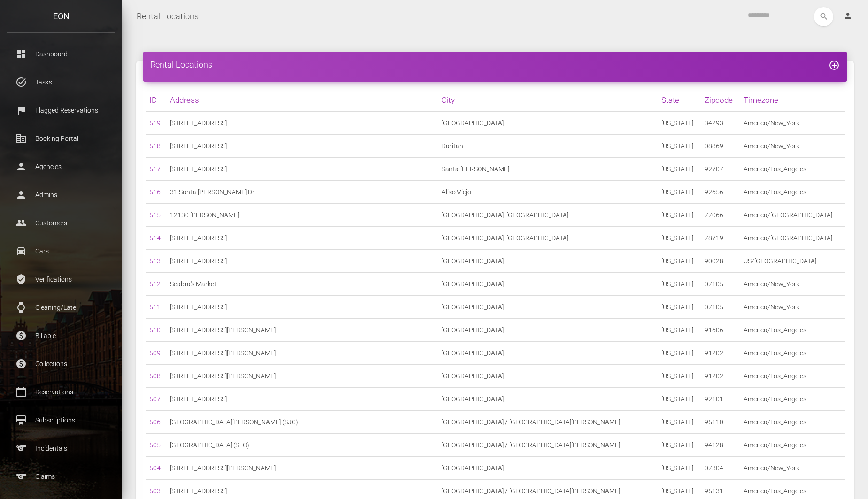 Image resolution: width=868 pixels, height=499 pixels. What do you see at coordinates (155, 238) in the screenshot?
I see `a: 514` at bounding box center [155, 238].